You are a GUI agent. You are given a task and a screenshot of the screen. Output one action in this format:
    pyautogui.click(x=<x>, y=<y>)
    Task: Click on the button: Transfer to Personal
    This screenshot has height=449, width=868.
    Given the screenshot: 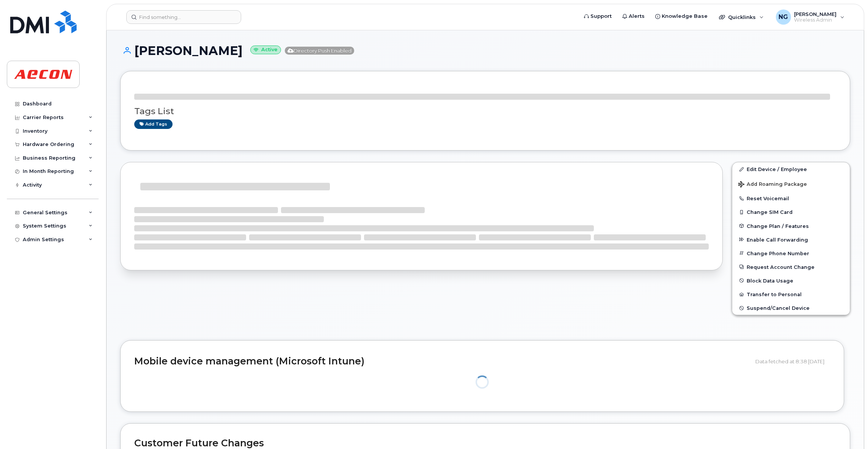 What is the action you would take?
    pyautogui.click(x=791, y=294)
    